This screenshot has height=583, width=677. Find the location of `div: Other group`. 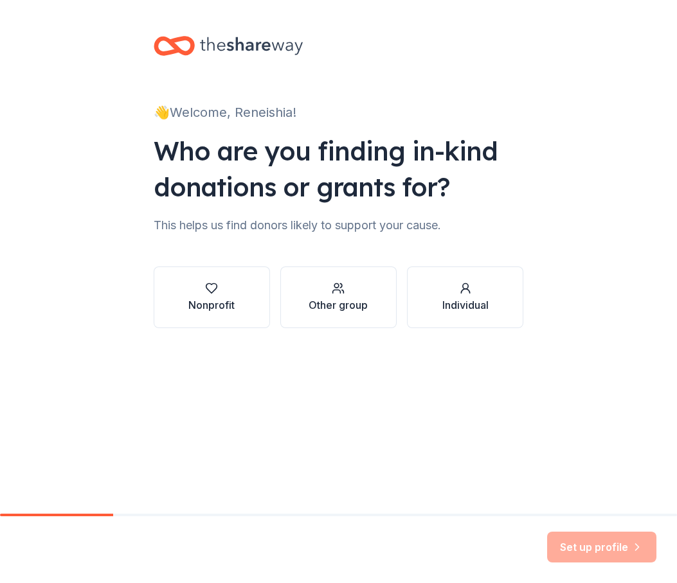

div: Other group is located at coordinates (338, 305).